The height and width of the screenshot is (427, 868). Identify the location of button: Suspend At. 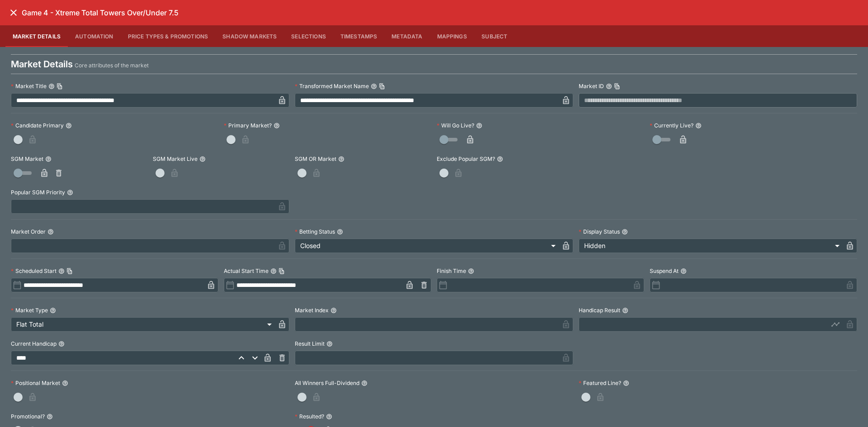
(683, 272).